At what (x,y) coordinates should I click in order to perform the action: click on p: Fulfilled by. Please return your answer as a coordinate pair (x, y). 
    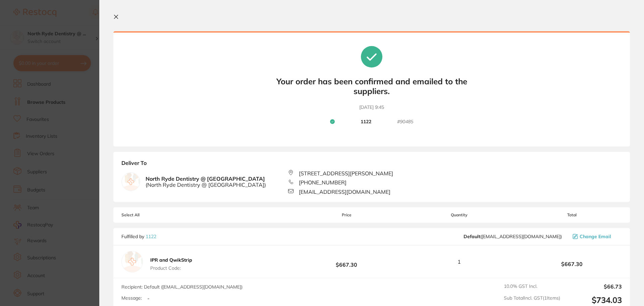
    Looking at the image, I should click on (139, 236).